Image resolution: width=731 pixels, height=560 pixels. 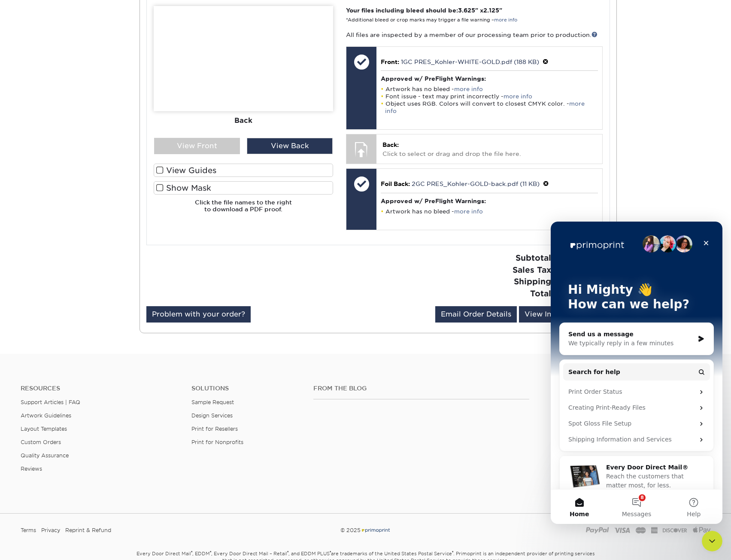 What do you see at coordinates (390, 62) in the screenshot?
I see `span: Front:` at bounding box center [390, 62].